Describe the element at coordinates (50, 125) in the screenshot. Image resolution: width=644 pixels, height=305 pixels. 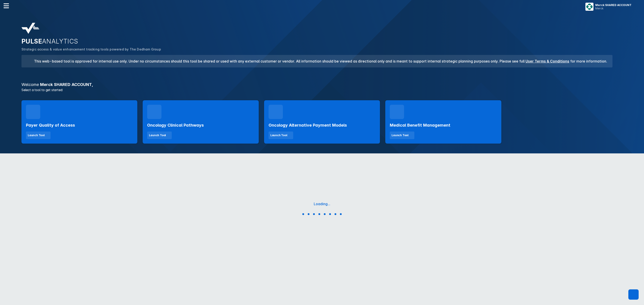
I see `h2: Payer Quality of Access` at that location.